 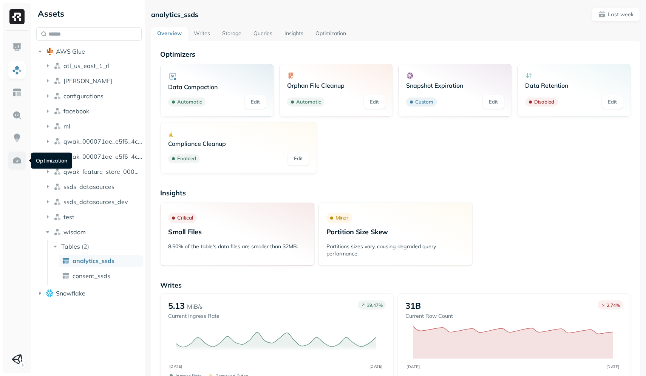 What do you see at coordinates (76, 111) in the screenshot?
I see `span: facebook` at bounding box center [76, 111].